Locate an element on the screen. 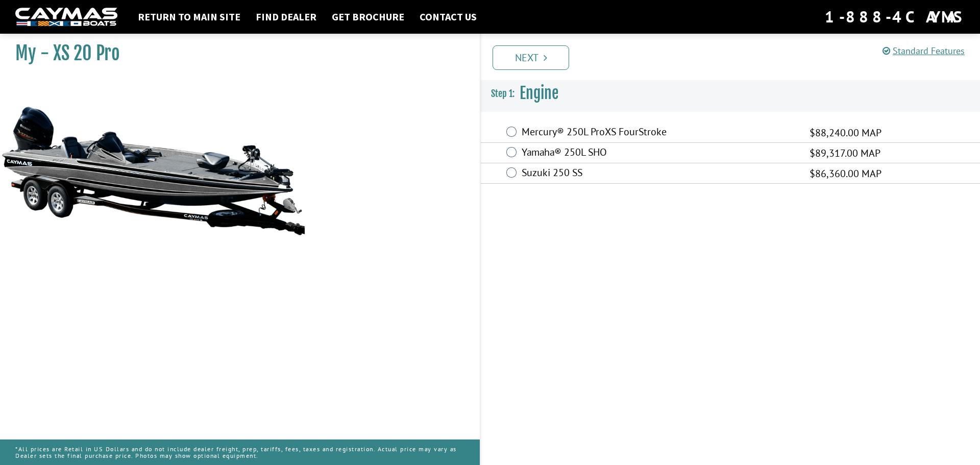 This screenshot has width=980, height=465. a: Standard Features is located at coordinates (923, 51).